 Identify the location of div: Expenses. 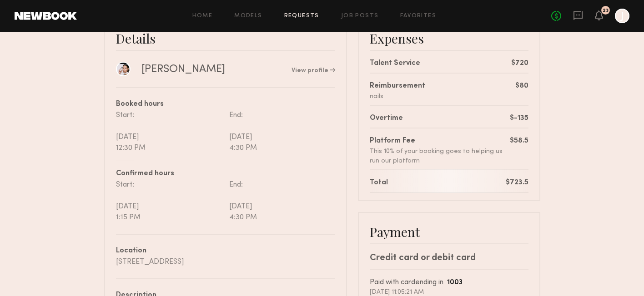
(449, 38).